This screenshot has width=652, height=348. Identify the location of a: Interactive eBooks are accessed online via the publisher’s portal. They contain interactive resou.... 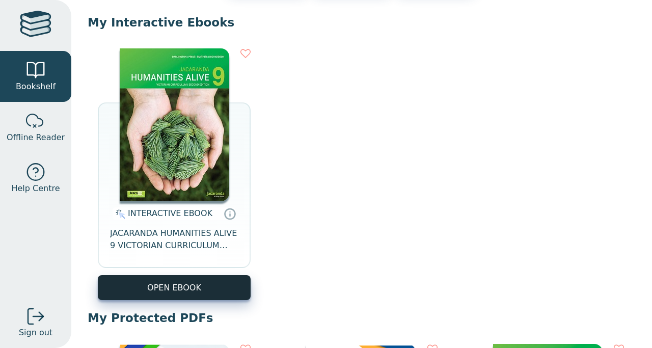
(230, 213).